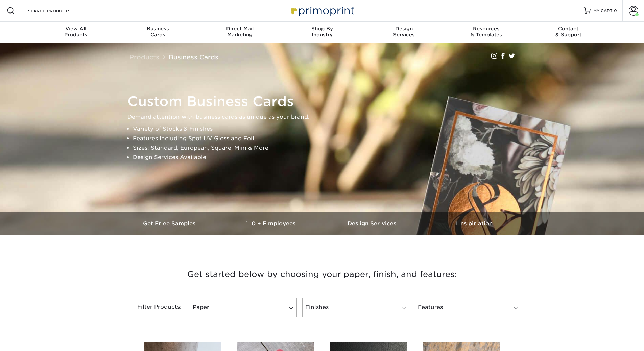 This screenshot has width=644, height=351. What do you see at coordinates (76, 32) in the screenshot?
I see `div: Products` at bounding box center [76, 32].